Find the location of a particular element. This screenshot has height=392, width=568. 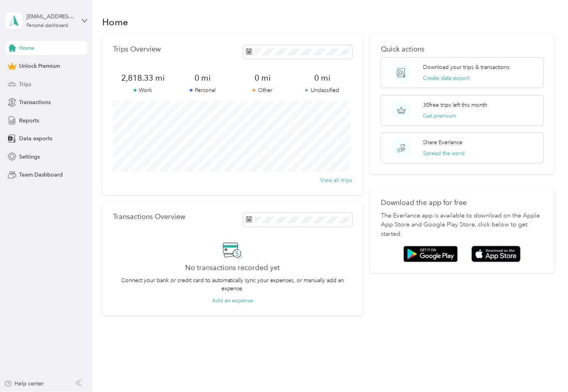

button: View all trips is located at coordinates (337, 180).